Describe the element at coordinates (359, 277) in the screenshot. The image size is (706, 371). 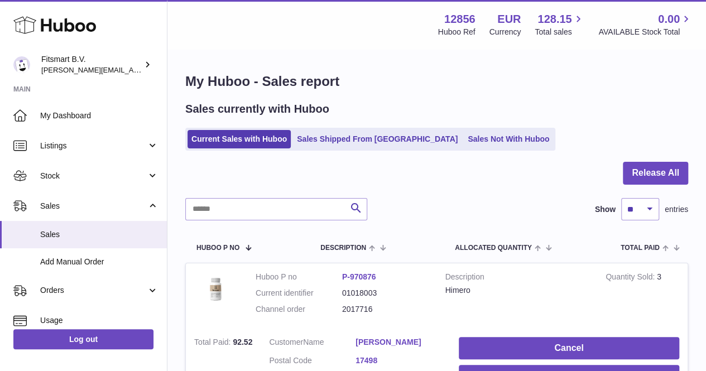
I see `a: P-970876` at that location.